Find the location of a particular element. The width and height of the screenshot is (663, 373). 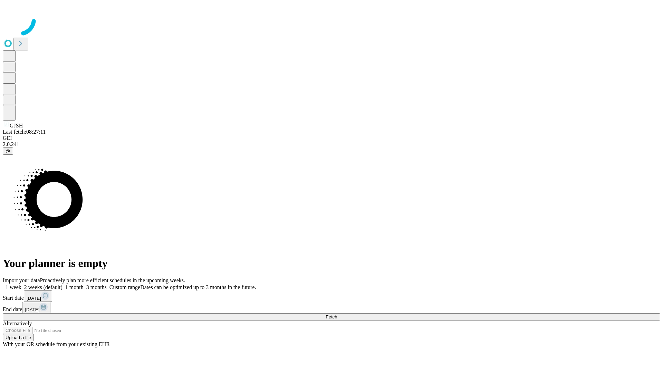

span: Alternatively is located at coordinates (17, 323).